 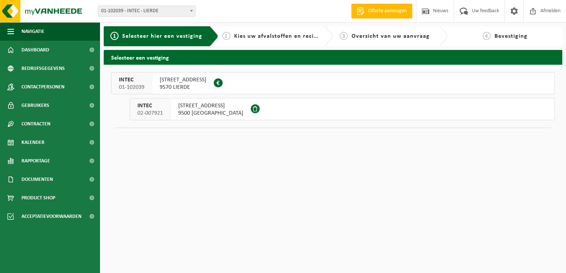 I want to click on span: Rapportage, so click(x=36, y=161).